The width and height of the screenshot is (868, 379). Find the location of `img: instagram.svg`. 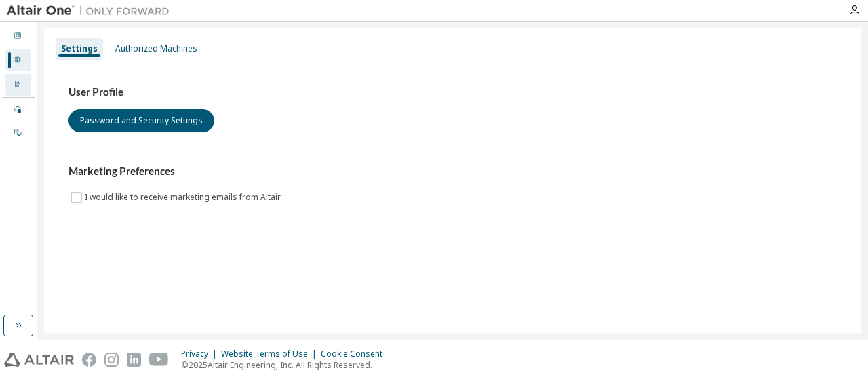

img: instagram.svg is located at coordinates (112, 360).